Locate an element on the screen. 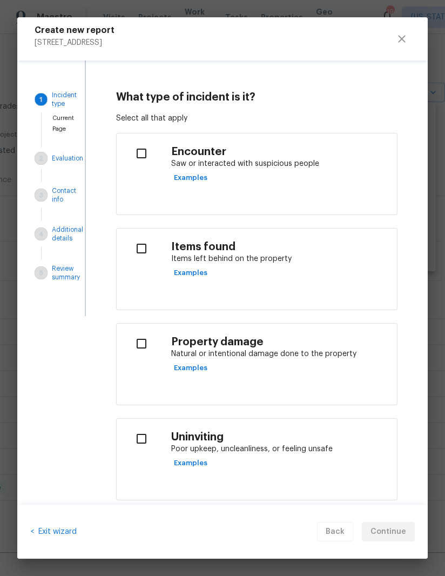 This screenshot has width=445, height=576. p: Items left behind on the property is located at coordinates (280, 259).